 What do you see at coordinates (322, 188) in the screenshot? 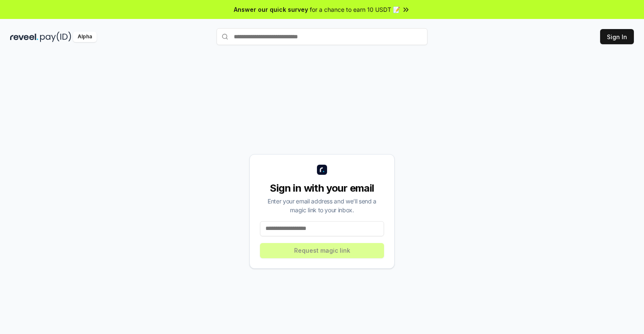
I see `div: Sign in with your email` at bounding box center [322, 188].